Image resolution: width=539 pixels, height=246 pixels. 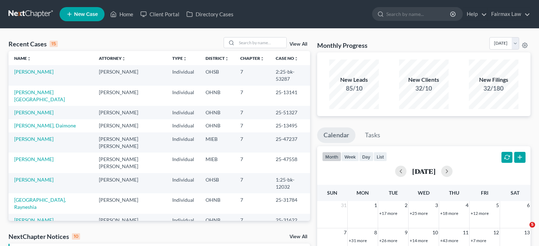 I want to click on a: +18 more, so click(x=449, y=213).